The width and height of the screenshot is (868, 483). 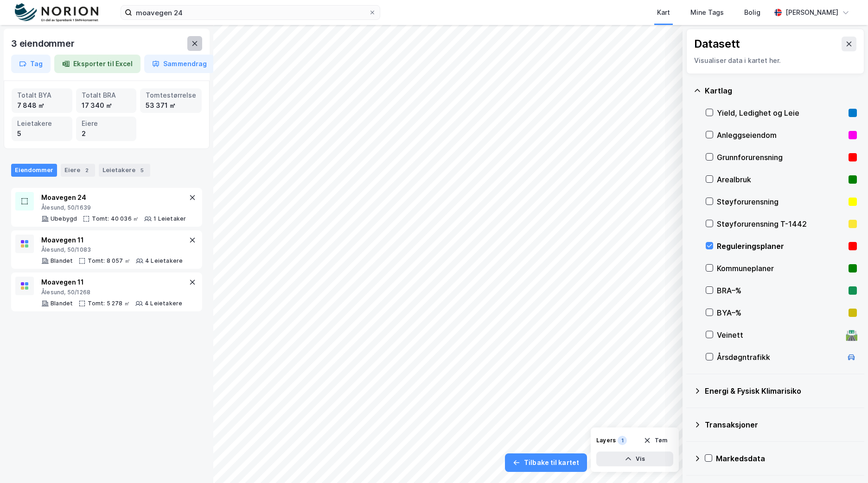 I want to click on button: Vis, so click(x=635, y=459).